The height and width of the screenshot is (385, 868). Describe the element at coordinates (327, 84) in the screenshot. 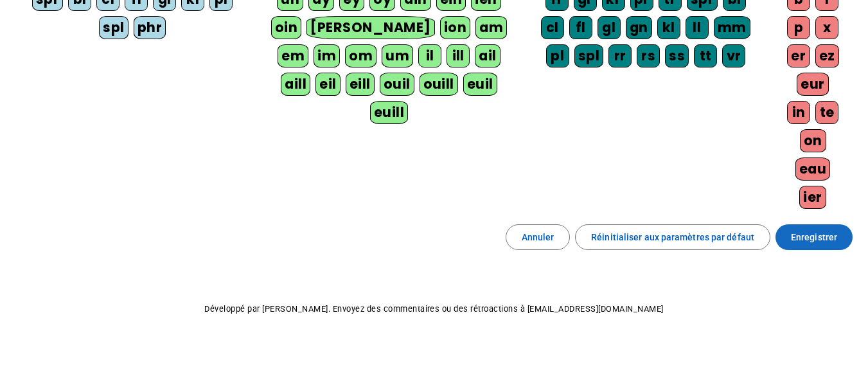

I see `div: eil` at that location.